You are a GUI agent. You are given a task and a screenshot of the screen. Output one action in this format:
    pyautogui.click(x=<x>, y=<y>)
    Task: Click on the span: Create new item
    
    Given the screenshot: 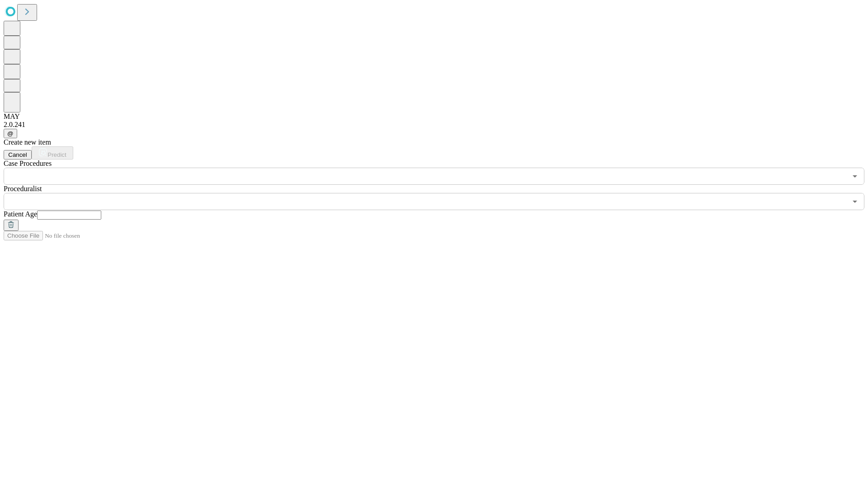 What is the action you would take?
    pyautogui.click(x=27, y=142)
    